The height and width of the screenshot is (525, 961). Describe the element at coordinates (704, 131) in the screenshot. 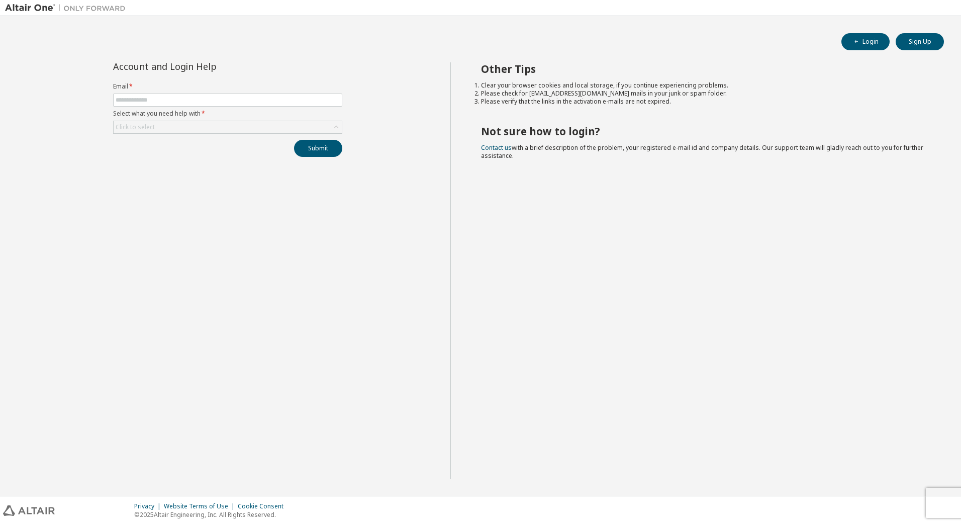

I see `h2: Not sure how to login?` at that location.